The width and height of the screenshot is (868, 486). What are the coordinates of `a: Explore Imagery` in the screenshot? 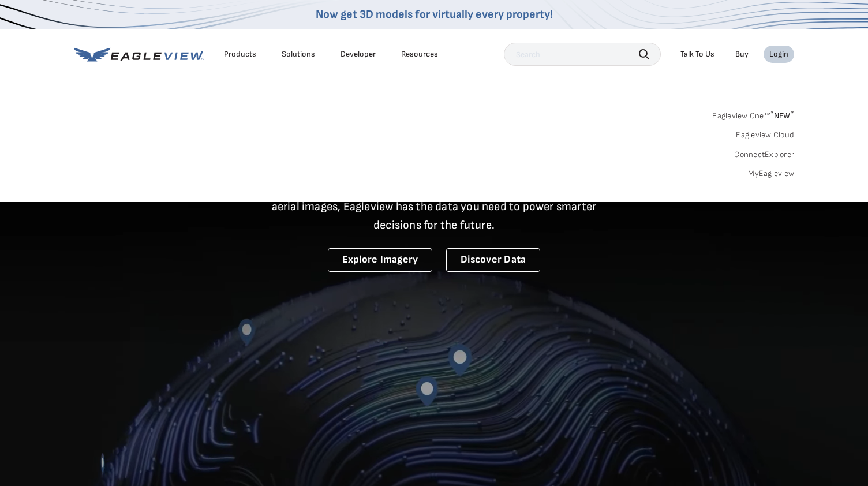 It's located at (380, 260).